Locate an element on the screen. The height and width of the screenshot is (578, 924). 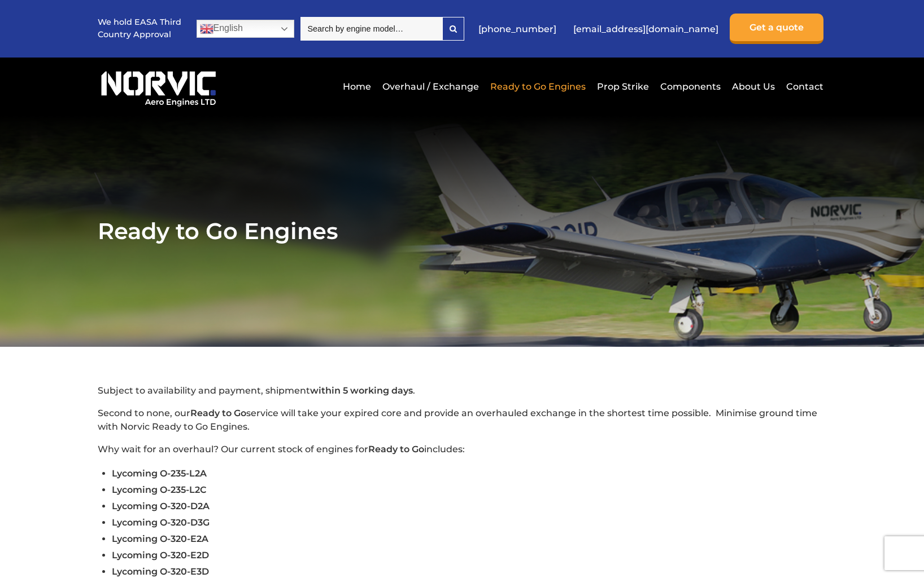
p: Second to none, our service will take your expired core and provide an overhauled exchange in the... is located at coordinates (462, 420).